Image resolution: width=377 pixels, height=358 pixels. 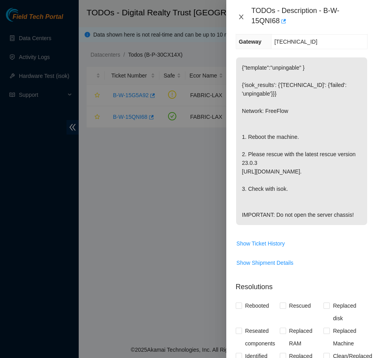 I want to click on span: Replaced disk, so click(x=349, y=312).